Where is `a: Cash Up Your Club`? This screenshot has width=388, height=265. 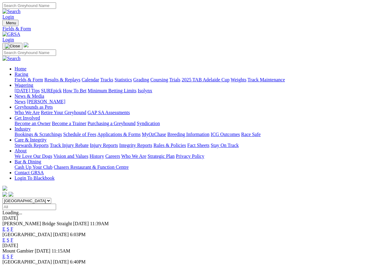
a: Cash Up Your Club is located at coordinates (33, 167).